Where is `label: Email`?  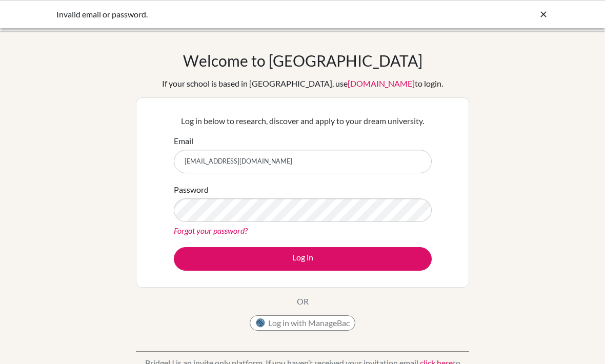
label: Email is located at coordinates (184, 141).